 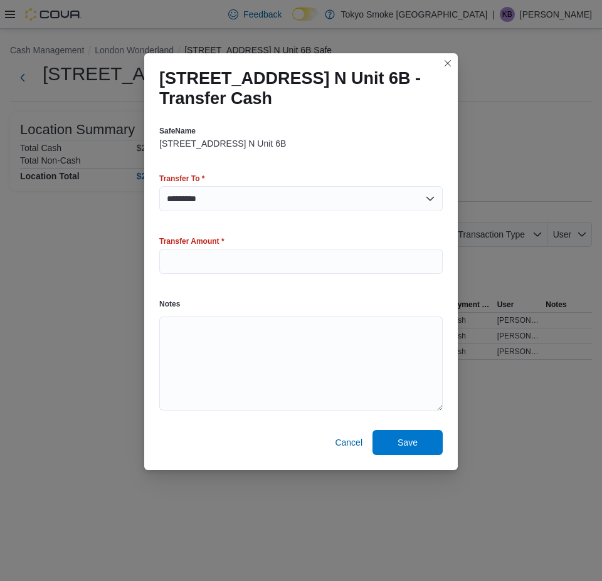 What do you see at coordinates (177, 131) in the screenshot?
I see `label: SafeName` at bounding box center [177, 131].